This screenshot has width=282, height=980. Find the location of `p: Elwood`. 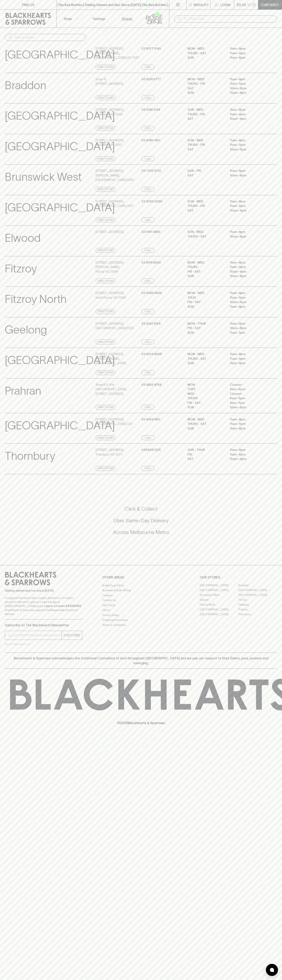

p: Elwood is located at coordinates (22, 238).